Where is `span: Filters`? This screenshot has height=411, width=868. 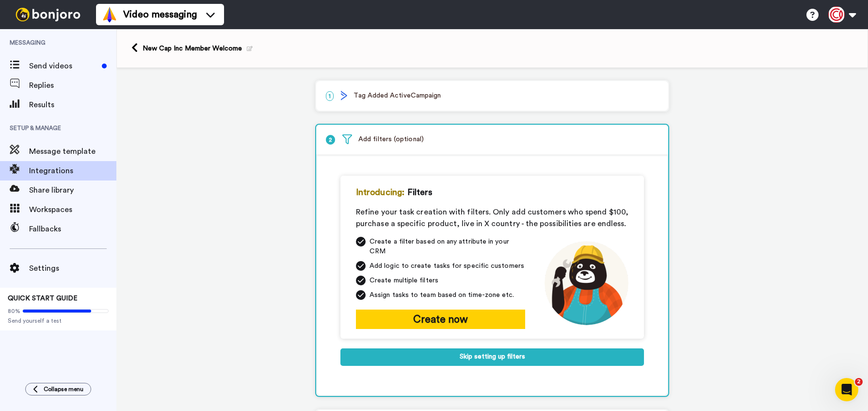 span: Filters is located at coordinates (420, 192).